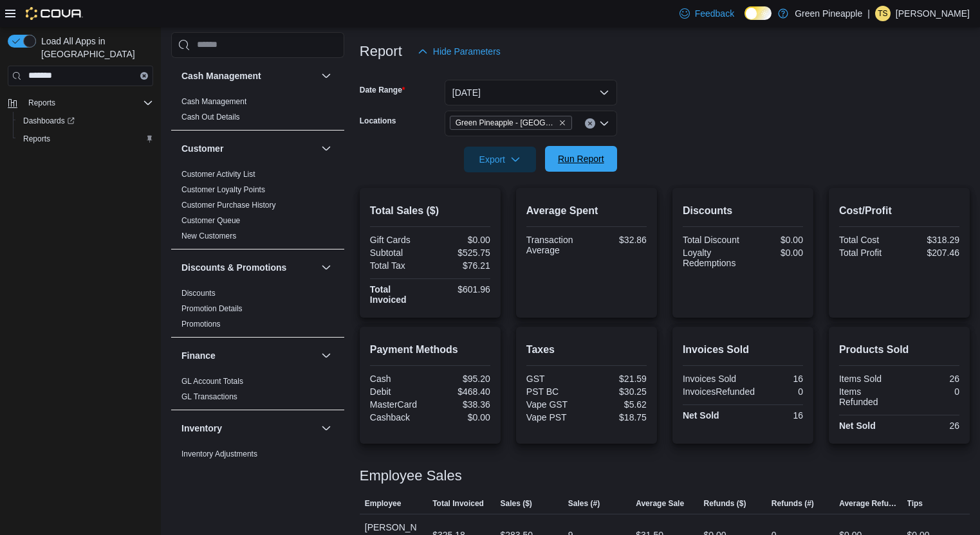 Image resolution: width=980 pixels, height=535 pixels. I want to click on span: Average Refund, so click(868, 503).